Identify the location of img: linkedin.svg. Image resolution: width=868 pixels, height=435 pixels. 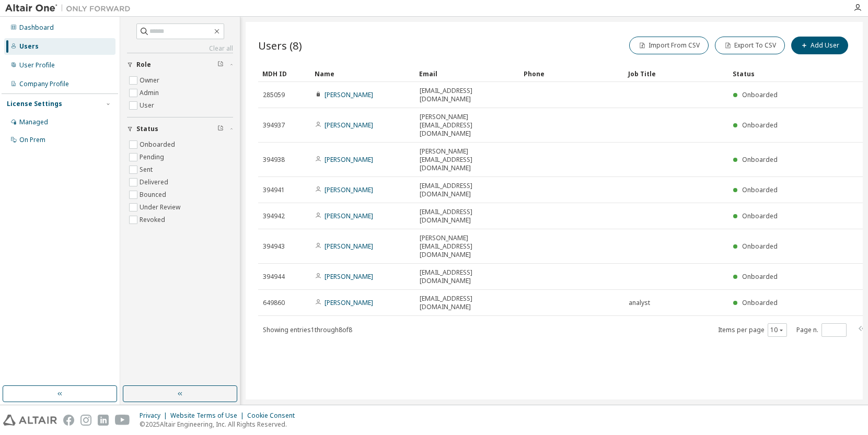
(103, 420).